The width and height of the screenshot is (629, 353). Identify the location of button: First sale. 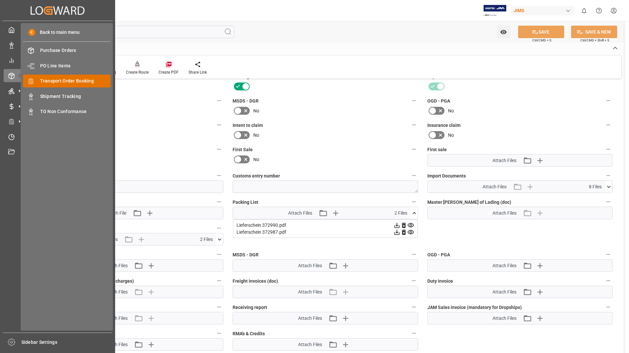
(608, 149).